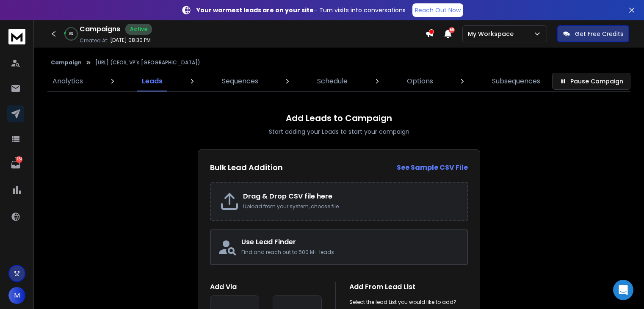  What do you see at coordinates (351, 196) in the screenshot?
I see `h2: Drag & Drop CSV file here` at bounding box center [351, 196].